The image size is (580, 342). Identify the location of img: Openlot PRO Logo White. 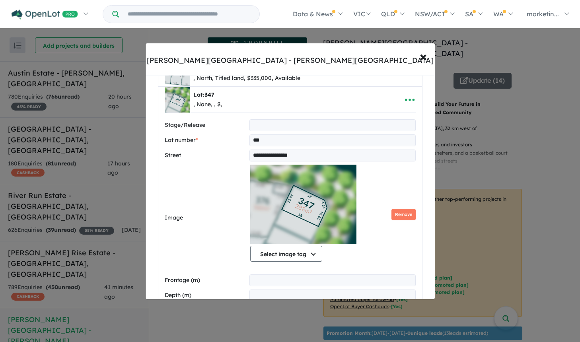
(45, 14).